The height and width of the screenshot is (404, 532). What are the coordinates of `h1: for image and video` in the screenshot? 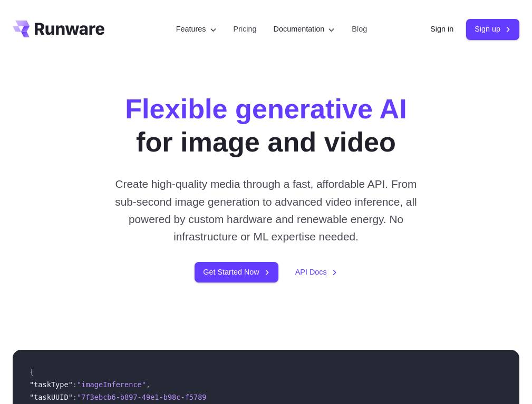 It's located at (266, 125).